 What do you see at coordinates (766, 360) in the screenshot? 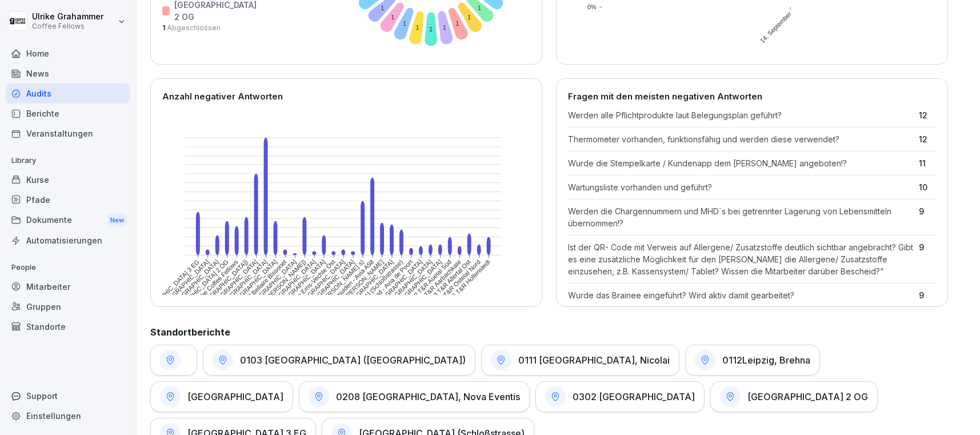
I see `h1: 0112Leipzig, Brehna` at bounding box center [766, 360].